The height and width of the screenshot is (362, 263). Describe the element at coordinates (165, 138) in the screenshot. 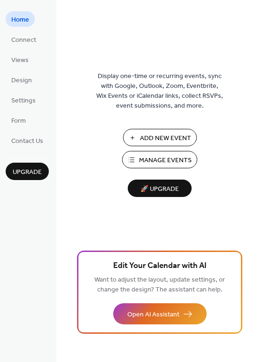

I see `span: Add New Event` at that location.